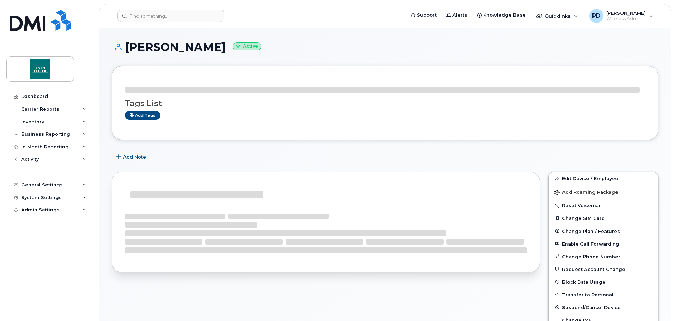 Image resolution: width=675 pixels, height=321 pixels. Describe the element at coordinates (603, 282) in the screenshot. I see `button: Block Data Usage` at that location.